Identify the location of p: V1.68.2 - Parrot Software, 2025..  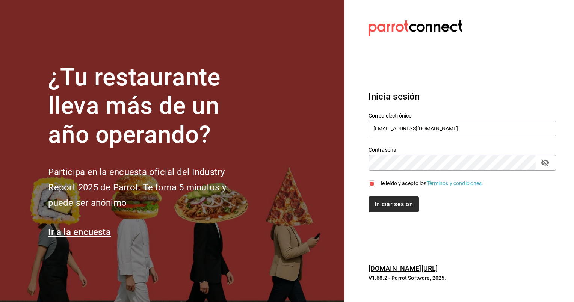
(462, 278).